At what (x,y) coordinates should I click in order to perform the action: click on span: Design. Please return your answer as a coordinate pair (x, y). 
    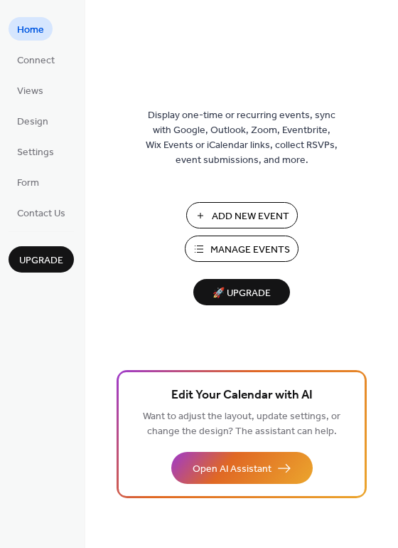
    Looking at the image, I should click on (33, 122).